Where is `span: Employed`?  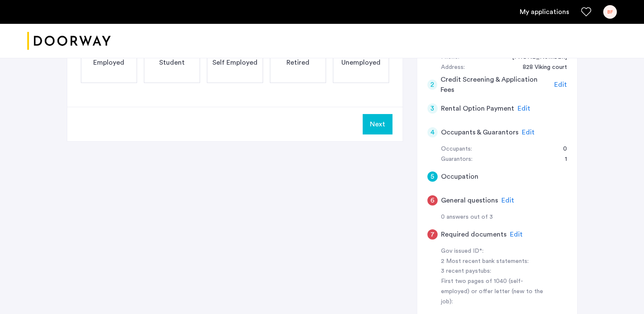
span: Employed is located at coordinates (109, 62).